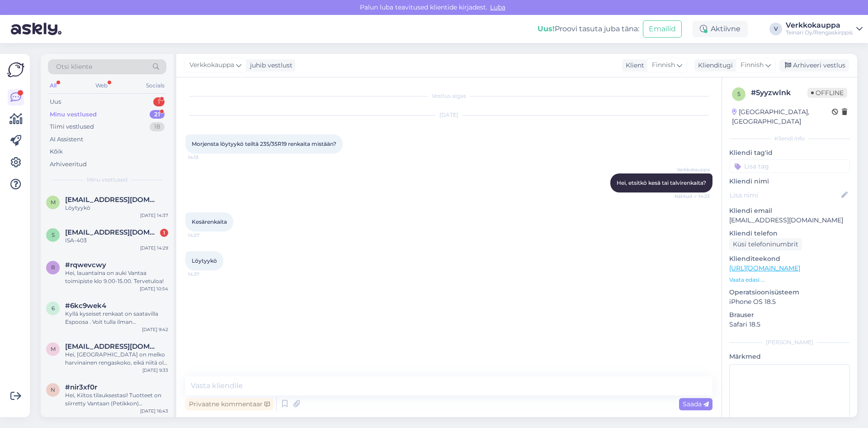 This screenshot has height=428, width=868. What do you see at coordinates (790, 292) in the screenshot?
I see `p: Operatsioonisüsteem` at bounding box center [790, 292].